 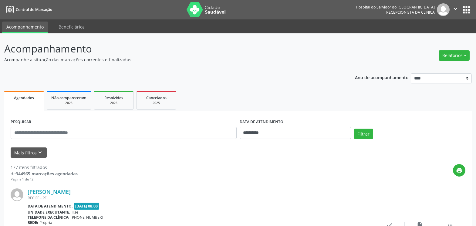 What do you see at coordinates (75, 212) in the screenshot?
I see `span: Hse` at bounding box center [75, 212].